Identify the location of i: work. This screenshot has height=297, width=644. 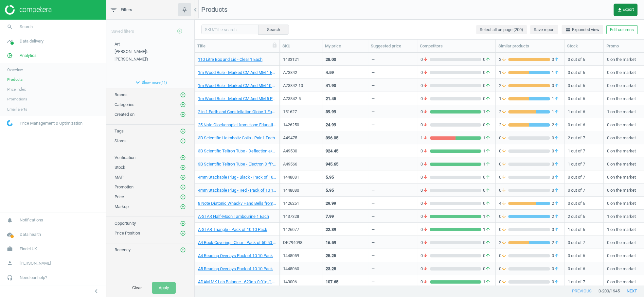
(10, 249).